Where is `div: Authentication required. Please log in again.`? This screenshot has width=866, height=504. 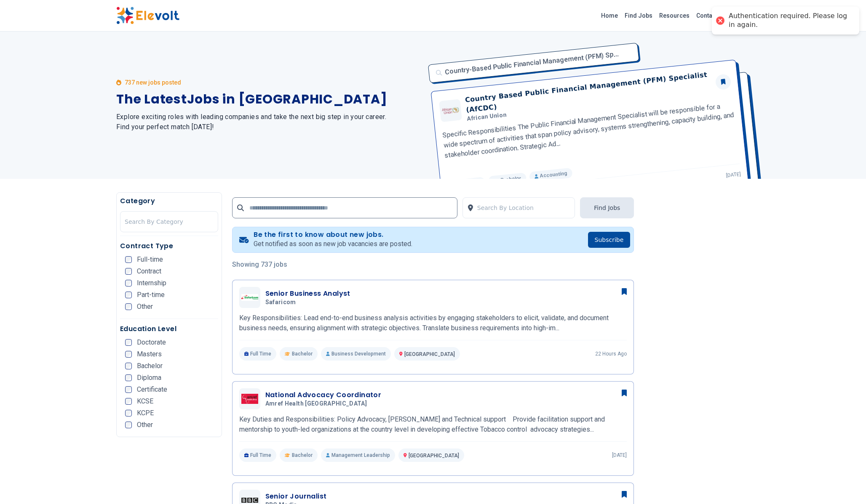
div: Authentication required. Please log in again. is located at coordinates (790, 20).